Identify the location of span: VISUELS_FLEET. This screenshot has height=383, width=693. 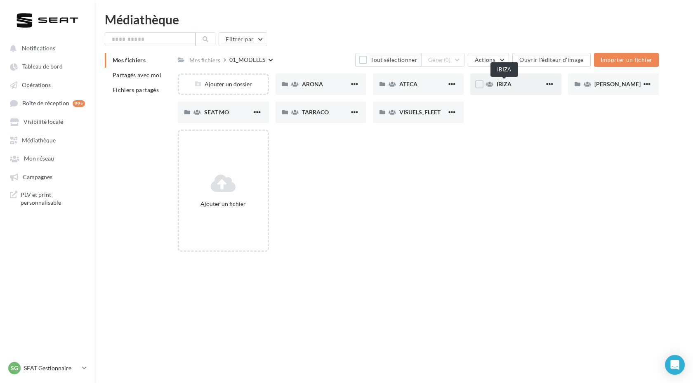
(420, 112).